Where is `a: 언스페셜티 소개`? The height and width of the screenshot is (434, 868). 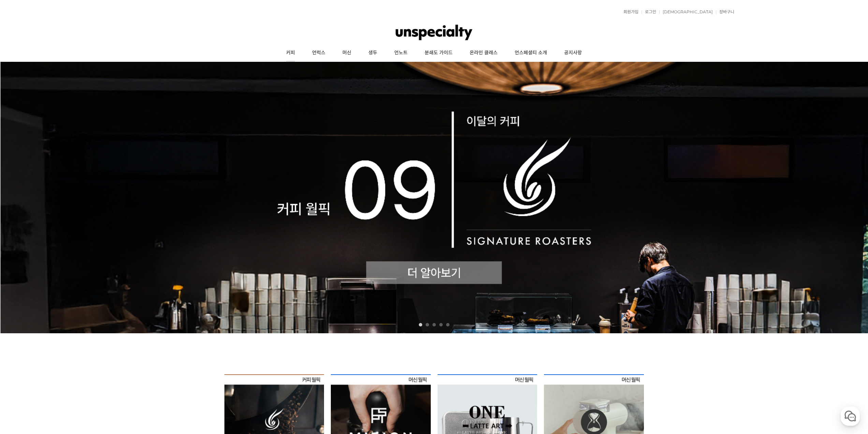
a: 언스페셜티 소개 is located at coordinates (531, 53).